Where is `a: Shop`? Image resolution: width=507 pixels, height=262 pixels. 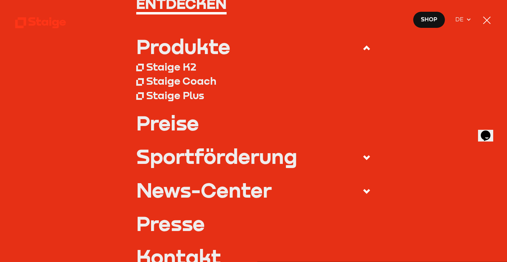 a: Shop is located at coordinates (429, 20).